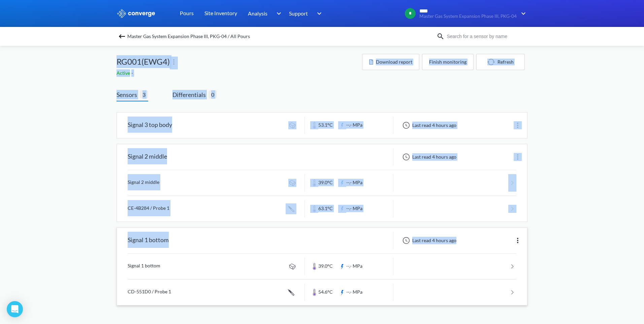  Describe the element at coordinates (298, 13) in the screenshot. I see `span: Support` at that location.